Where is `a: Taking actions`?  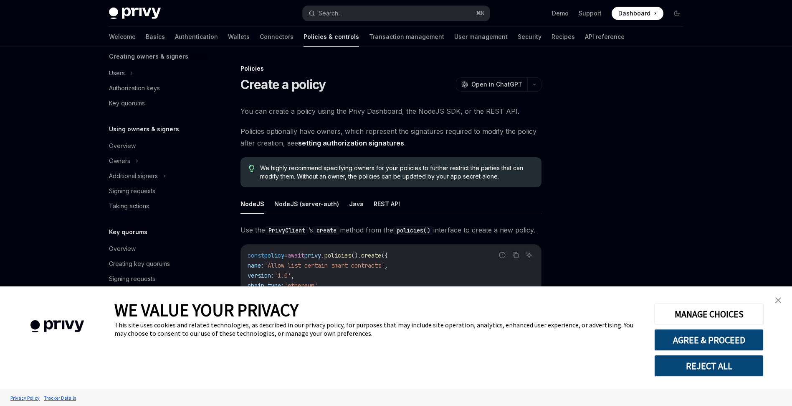
a: Taking actions is located at coordinates (156, 206).